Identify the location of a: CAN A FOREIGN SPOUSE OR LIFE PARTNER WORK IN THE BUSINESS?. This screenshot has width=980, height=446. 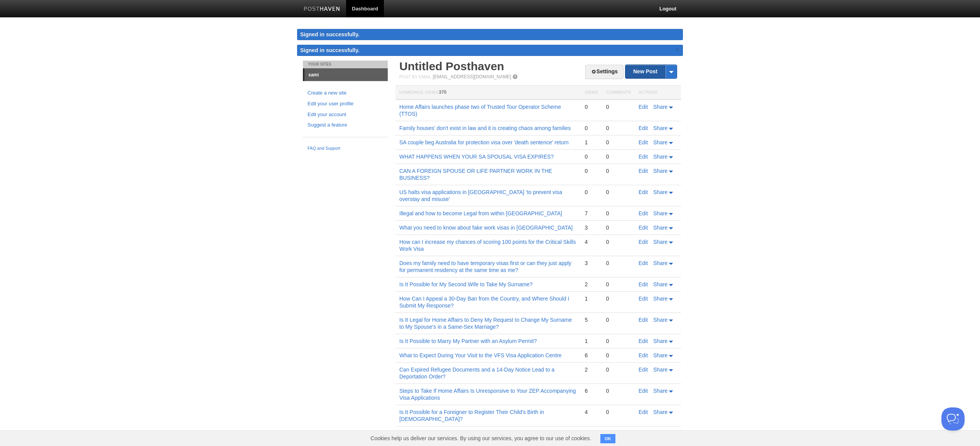
(476, 174).